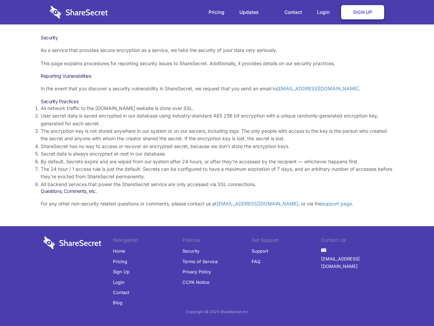 Image resolution: width=434 pixels, height=326 pixels. Describe the element at coordinates (196, 282) in the screenshot. I see `a: CCPA Notice` at that location.